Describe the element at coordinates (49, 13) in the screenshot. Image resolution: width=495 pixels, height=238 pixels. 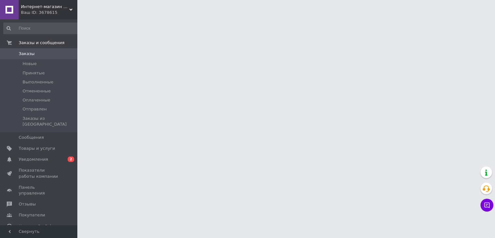
I see `div: Ваш ID: 3678615` at that location.